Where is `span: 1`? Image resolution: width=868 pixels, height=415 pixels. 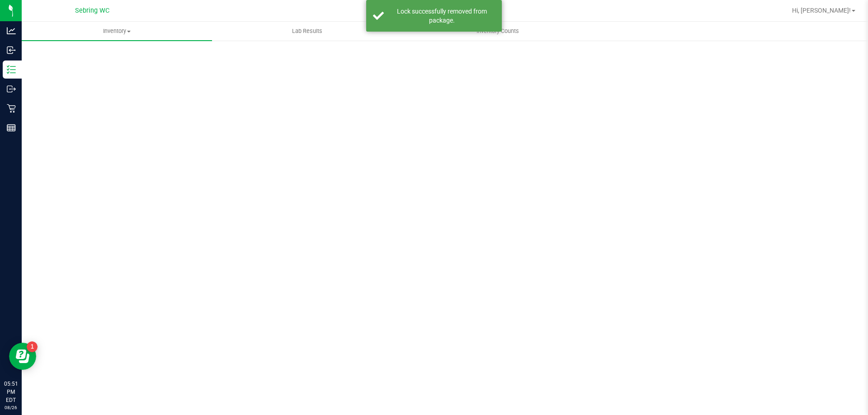
span: 1 is located at coordinates (5, 5).